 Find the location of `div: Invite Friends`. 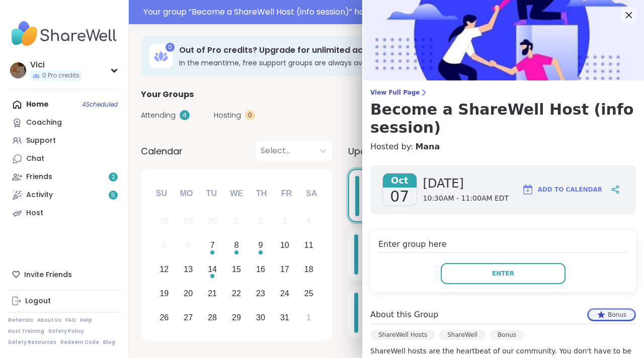

div: Invite Friends is located at coordinates (64, 274).